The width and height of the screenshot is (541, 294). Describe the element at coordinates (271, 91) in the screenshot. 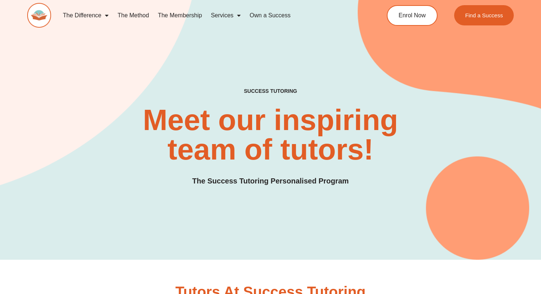

I see `h4: SUCCESS TUTORING​` at that location.